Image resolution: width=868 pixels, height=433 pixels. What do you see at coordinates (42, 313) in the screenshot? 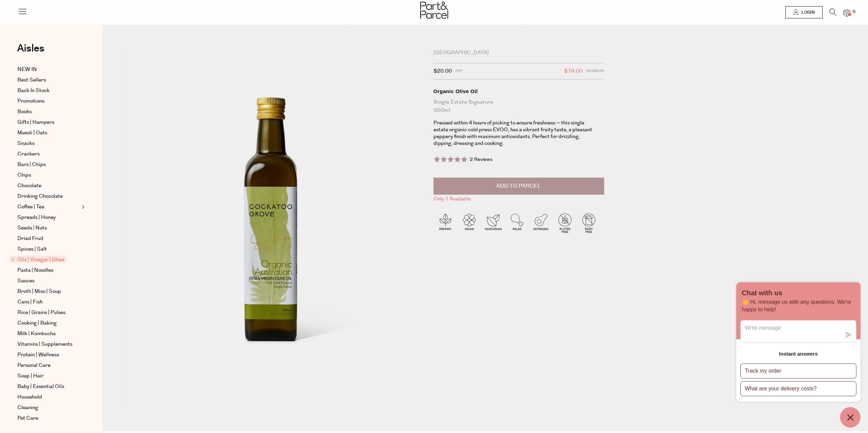
I see `span: Rice | Grains | Pulses` at bounding box center [42, 313].